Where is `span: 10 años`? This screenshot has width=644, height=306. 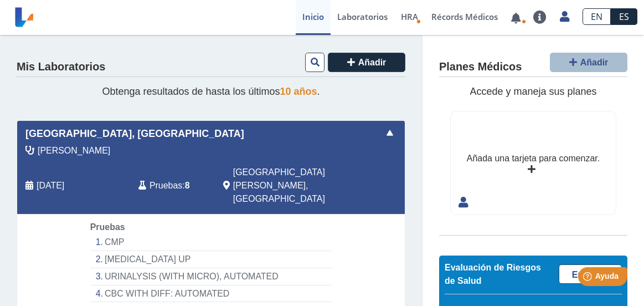 span: 10 años is located at coordinates (299, 91).